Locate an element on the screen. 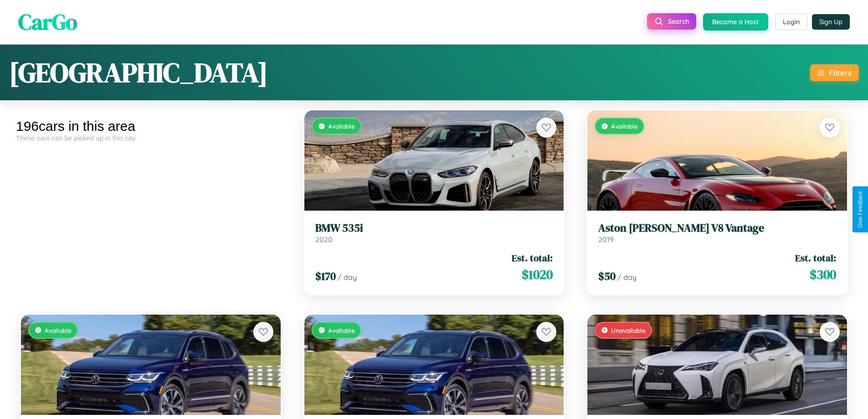 The width and height of the screenshot is (868, 419). span: $ 170 is located at coordinates (326, 276).